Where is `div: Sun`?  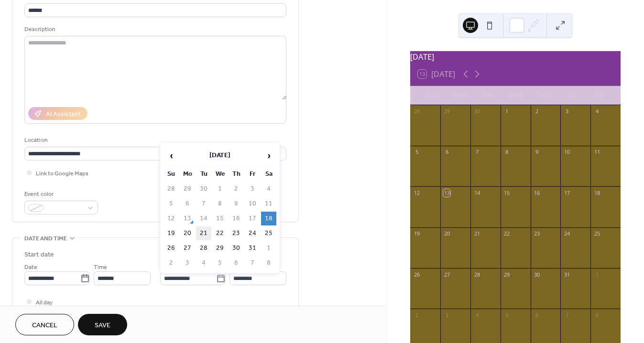
div: Sun is located at coordinates (431, 96).